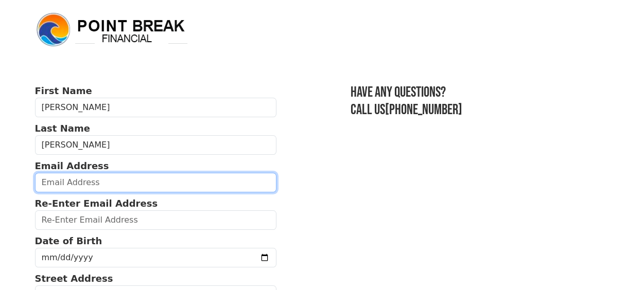  Describe the element at coordinates (112, 30) in the screenshot. I see `img: logo.png` at that location.